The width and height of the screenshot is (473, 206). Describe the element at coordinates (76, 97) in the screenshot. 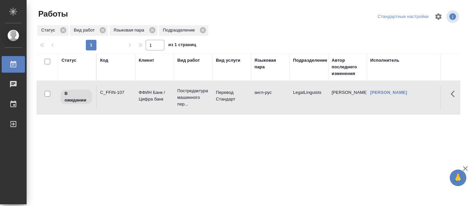

I see `p: В ожидании` at that location.